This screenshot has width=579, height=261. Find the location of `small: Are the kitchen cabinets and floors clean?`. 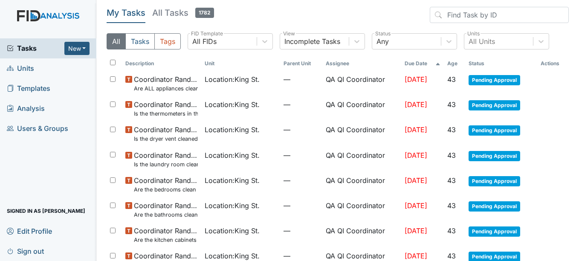

small: Are the kitchen cabinets and floors clean? is located at coordinates (165, 239).